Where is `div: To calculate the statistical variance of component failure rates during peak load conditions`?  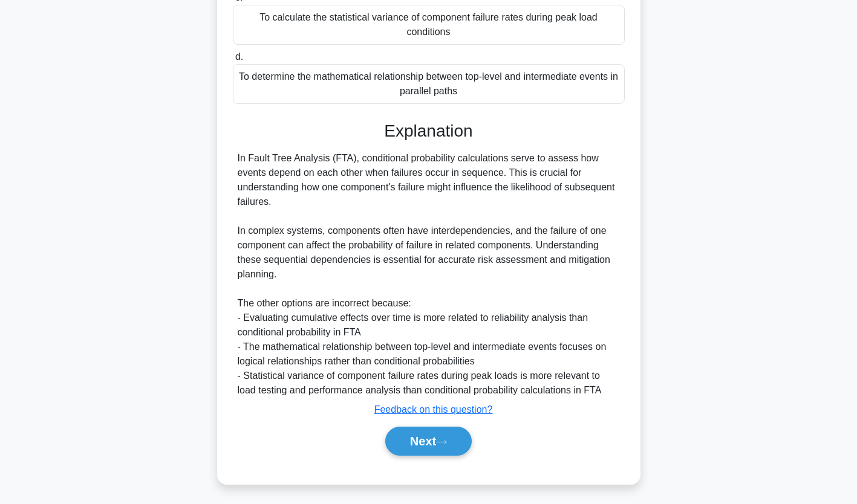 div: To calculate the statistical variance of component failure rates during peak load conditions is located at coordinates (428, 25).